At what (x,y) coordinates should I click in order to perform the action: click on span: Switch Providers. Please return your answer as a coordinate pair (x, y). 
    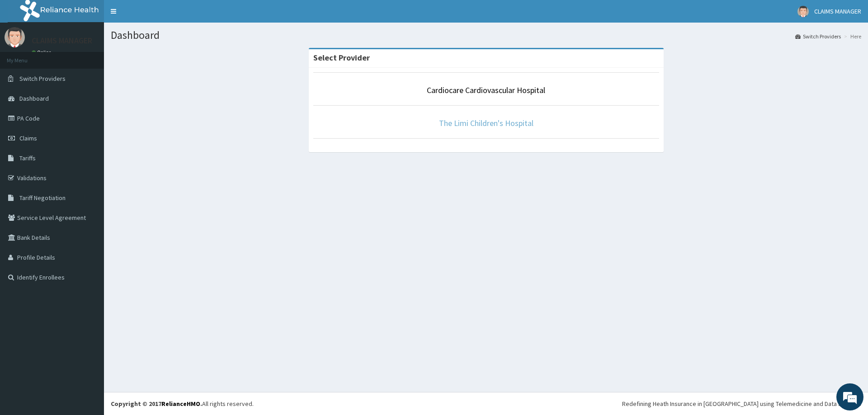
    Looking at the image, I should click on (43, 79).